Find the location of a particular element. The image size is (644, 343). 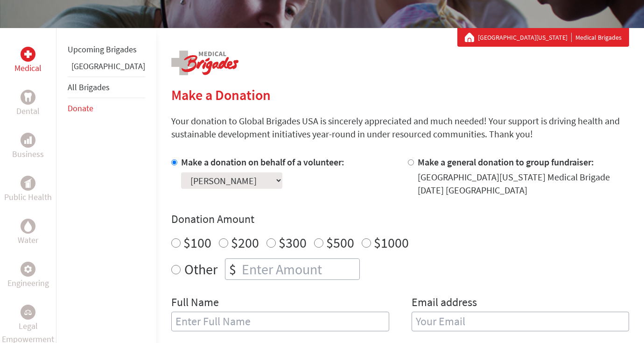

img: logo-medical.png is located at coordinates (205, 62).